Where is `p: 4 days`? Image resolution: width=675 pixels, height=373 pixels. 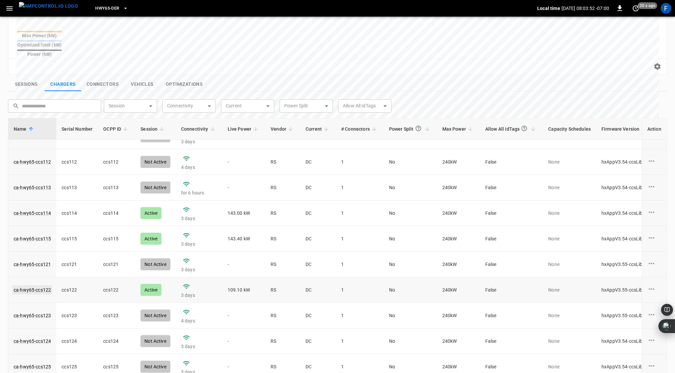 p: 4 days is located at coordinates (199, 321).